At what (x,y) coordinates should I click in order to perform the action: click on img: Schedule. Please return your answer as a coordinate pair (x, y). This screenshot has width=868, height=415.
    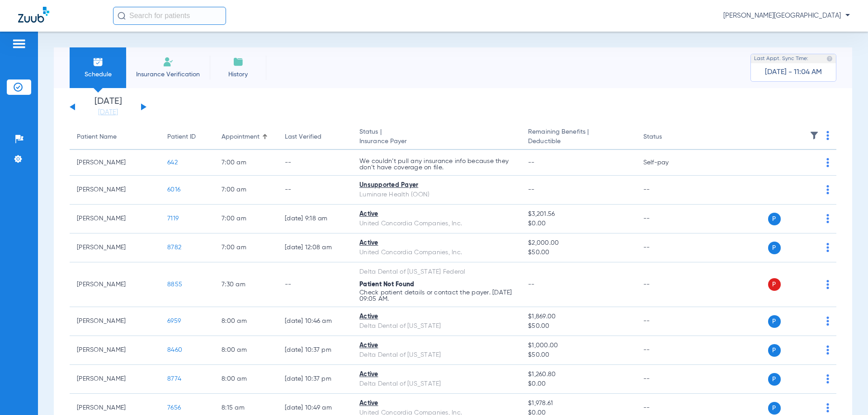
    Looking at the image, I should click on (98, 62).